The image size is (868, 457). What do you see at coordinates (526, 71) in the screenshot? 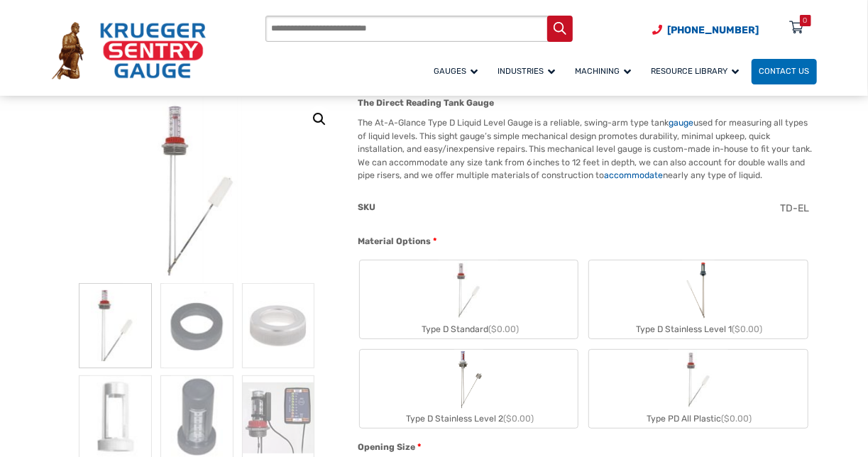
I see `span: Industries` at bounding box center [526, 71].